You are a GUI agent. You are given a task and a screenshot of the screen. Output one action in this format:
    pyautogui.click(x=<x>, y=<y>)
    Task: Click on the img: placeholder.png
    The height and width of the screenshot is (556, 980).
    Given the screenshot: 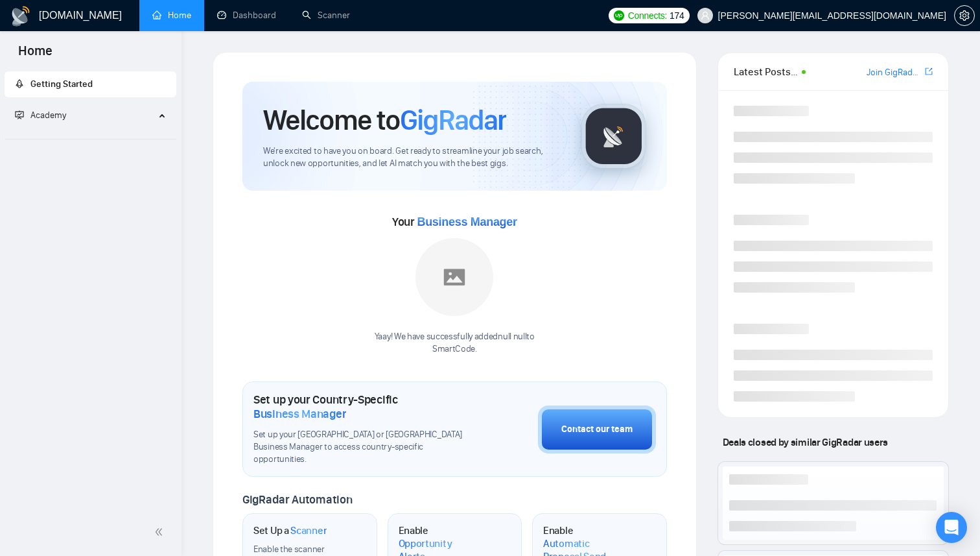 What is the action you would take?
    pyautogui.click(x=454, y=277)
    